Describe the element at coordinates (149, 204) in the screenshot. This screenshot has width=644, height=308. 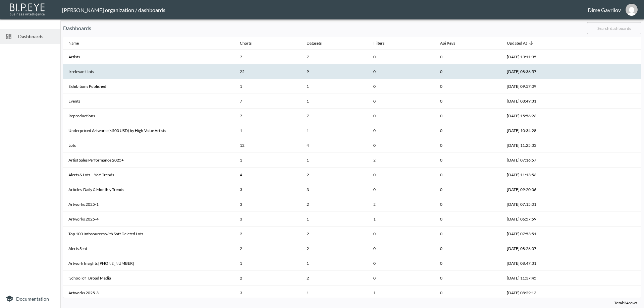
I see `th: Artworks 2025-1` at that location.